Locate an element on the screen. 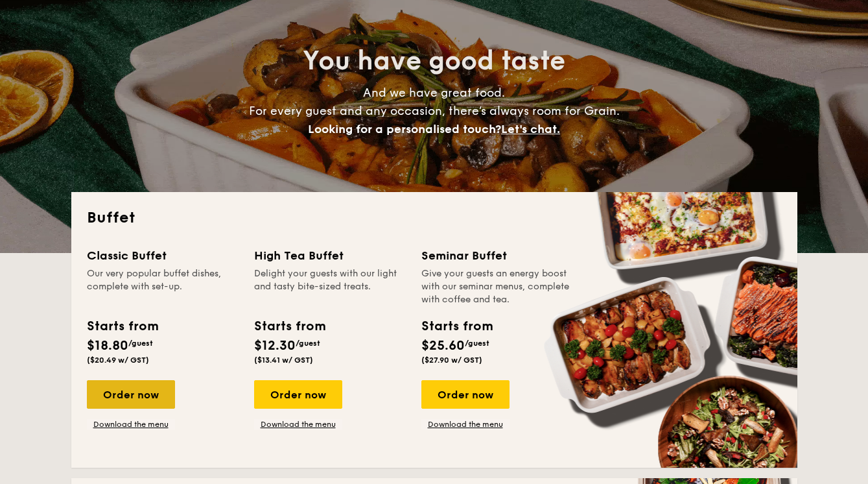  span: Looking for a personalised touch? is located at coordinates (405, 129).